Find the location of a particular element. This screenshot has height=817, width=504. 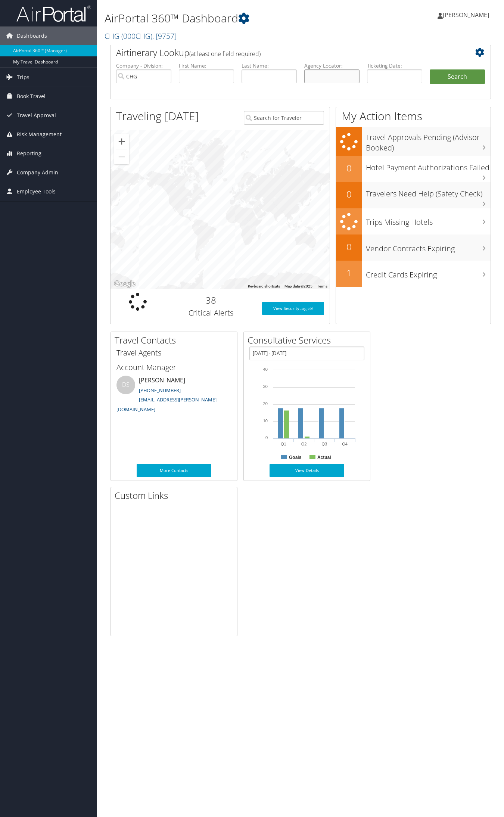

a: Travel Approvals Pending (Advisor Booked) is located at coordinates (413, 141).